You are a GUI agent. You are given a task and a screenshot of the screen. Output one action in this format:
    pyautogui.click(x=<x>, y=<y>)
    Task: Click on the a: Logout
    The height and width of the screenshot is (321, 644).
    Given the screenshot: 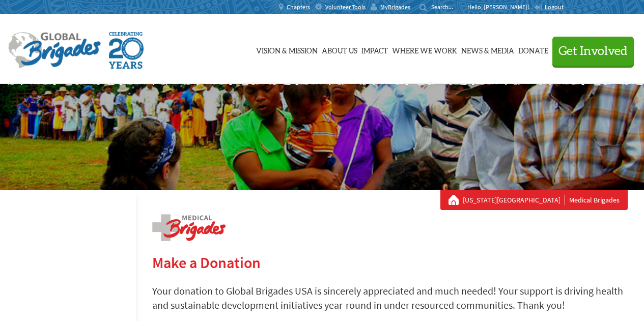 What is the action you would take?
    pyautogui.click(x=549, y=7)
    